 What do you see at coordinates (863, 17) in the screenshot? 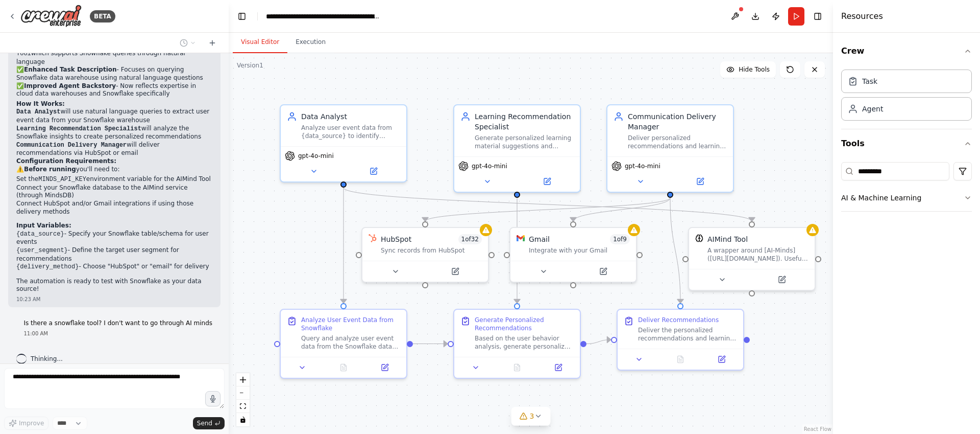
I see `h4: Resources` at bounding box center [863, 17].